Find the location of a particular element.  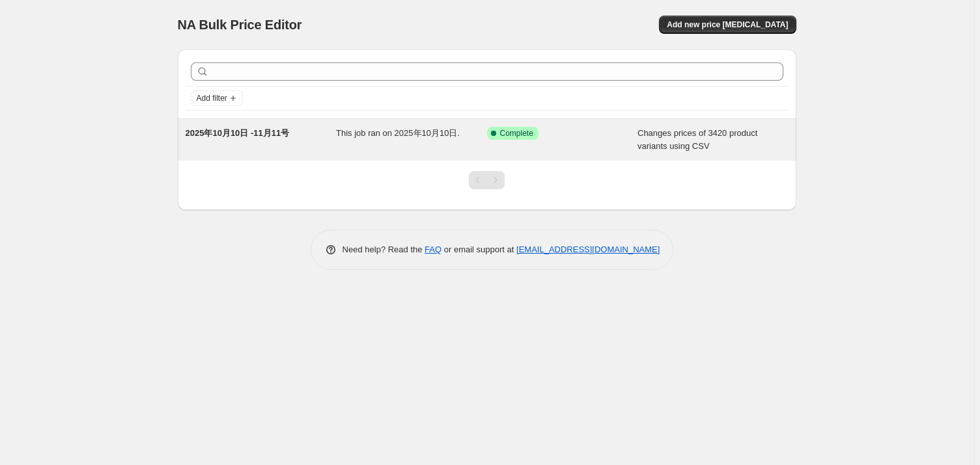

span: NA Bulk Price Editor is located at coordinates (240, 25).